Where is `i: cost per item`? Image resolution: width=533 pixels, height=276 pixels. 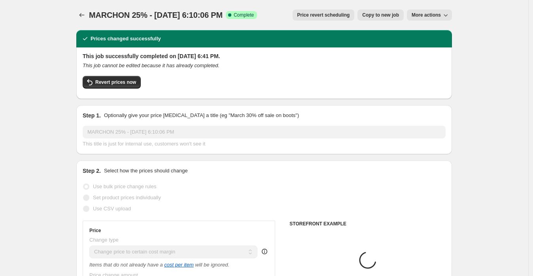 i: cost per item is located at coordinates (179, 265).